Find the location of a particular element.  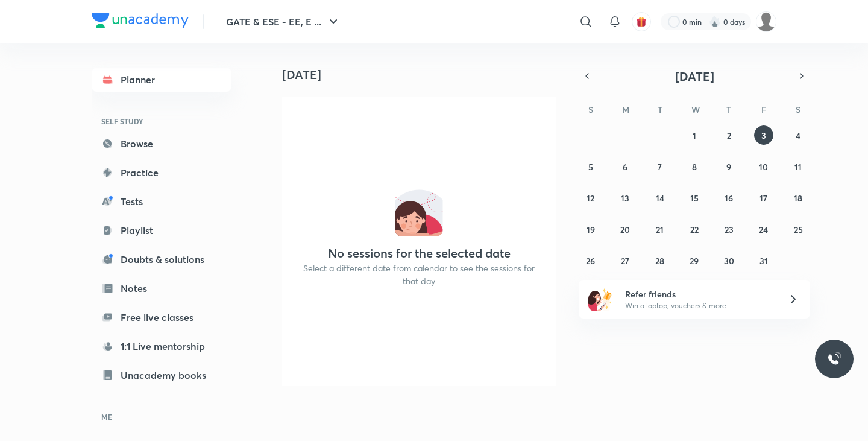

button: October 30, 2025 is located at coordinates (729, 260).